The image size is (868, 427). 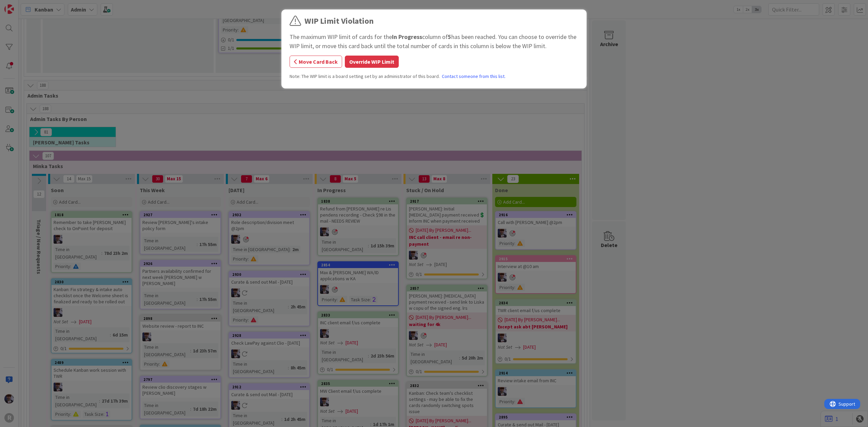 What do you see at coordinates (449, 37) in the screenshot?
I see `b: 5` at bounding box center [449, 37].